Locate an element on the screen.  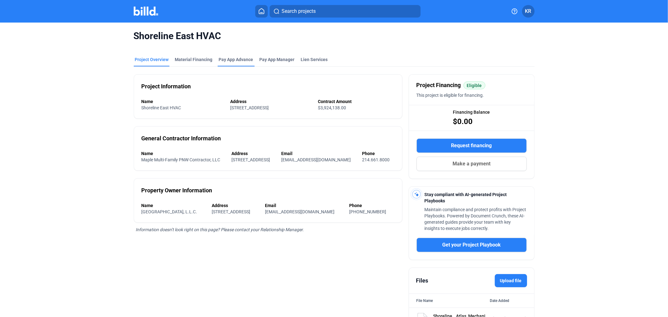
span: $0.00 is located at coordinates (463, 122).